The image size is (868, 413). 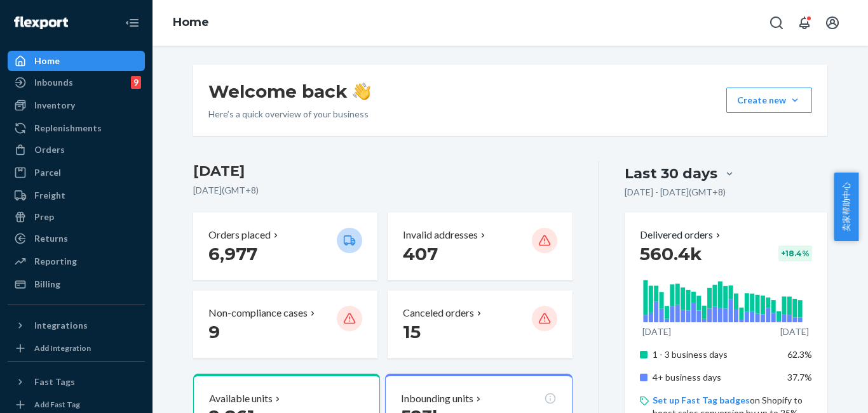 I want to click on span: 15, so click(x=411, y=332).